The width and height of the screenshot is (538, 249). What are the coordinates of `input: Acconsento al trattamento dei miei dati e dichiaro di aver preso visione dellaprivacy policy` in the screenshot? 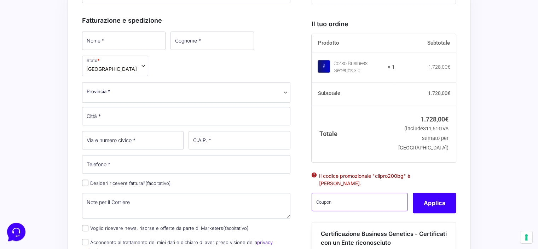 It's located at (85, 242).